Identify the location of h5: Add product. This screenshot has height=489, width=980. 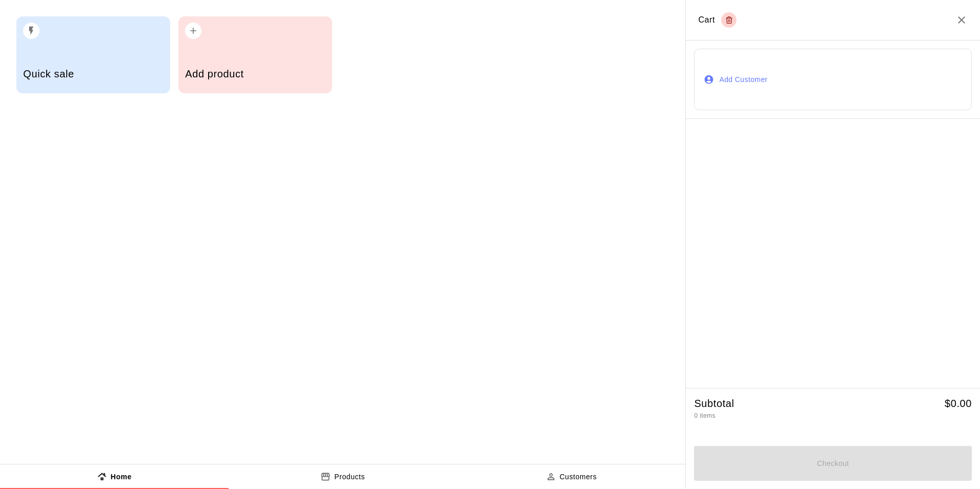
(254, 74).